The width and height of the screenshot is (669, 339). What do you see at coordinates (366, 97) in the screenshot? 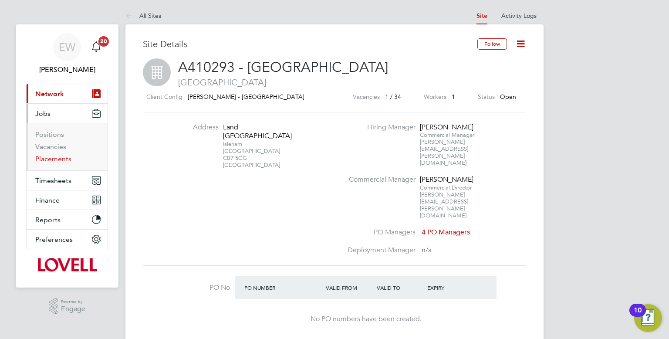
I see `label: Vacancies` at bounding box center [366, 97].